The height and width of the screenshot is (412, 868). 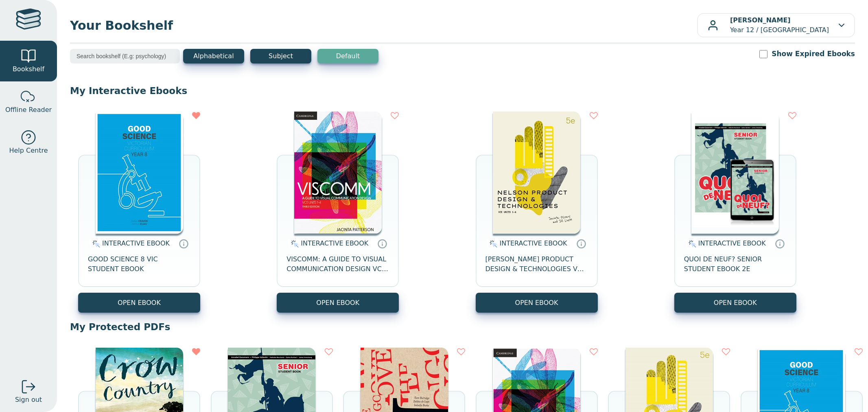 What do you see at coordinates (462, 91) in the screenshot?
I see `p: My Interactive Ebooks` at bounding box center [462, 91].